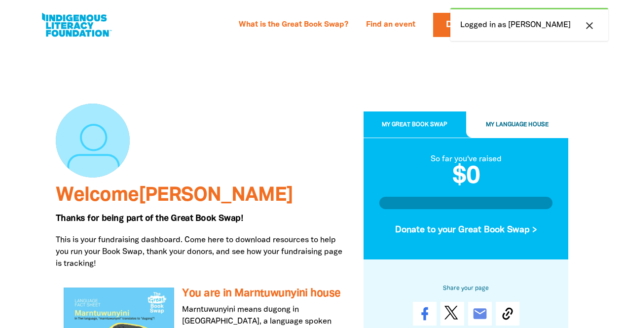 The height and width of the screenshot is (328, 624). What do you see at coordinates (466, 159) in the screenshot?
I see `div: So far you've raised` at bounding box center [466, 159].